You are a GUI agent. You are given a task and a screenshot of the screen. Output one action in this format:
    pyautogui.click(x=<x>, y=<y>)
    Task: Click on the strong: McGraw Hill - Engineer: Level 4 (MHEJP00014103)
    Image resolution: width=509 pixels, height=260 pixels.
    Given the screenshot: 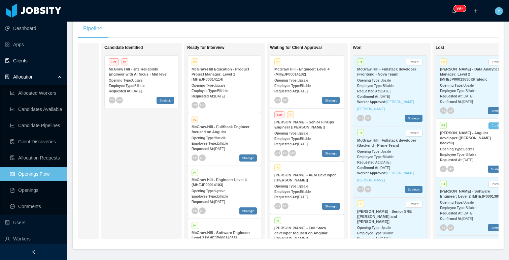 What is the action you would take?
    pyautogui.click(x=219, y=182)
    